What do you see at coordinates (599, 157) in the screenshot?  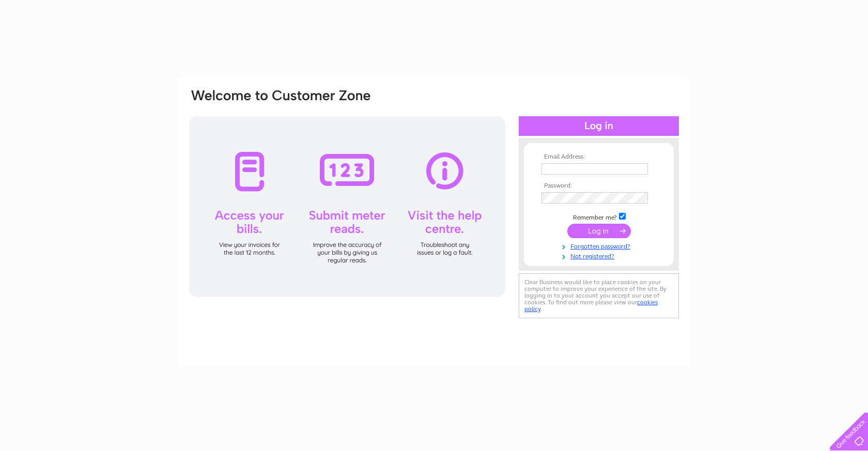 I see `th: Email Address:` at bounding box center [599, 157].